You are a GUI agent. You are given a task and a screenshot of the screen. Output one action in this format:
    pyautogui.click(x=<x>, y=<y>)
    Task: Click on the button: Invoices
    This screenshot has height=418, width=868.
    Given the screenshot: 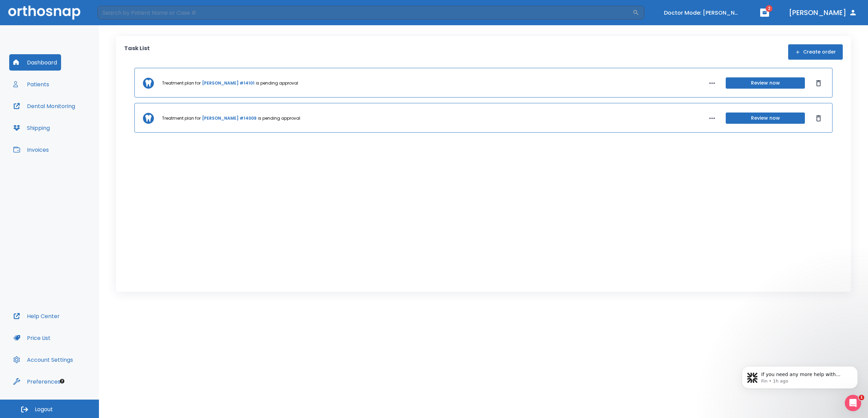 What is the action you would take?
    pyautogui.click(x=31, y=149)
    